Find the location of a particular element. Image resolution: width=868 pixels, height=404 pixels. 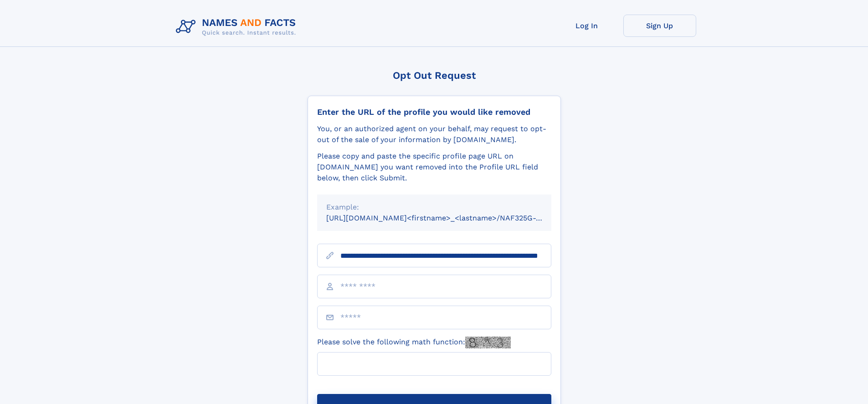

div: Enter the URL of the profile you would like removed is located at coordinates (434, 112).